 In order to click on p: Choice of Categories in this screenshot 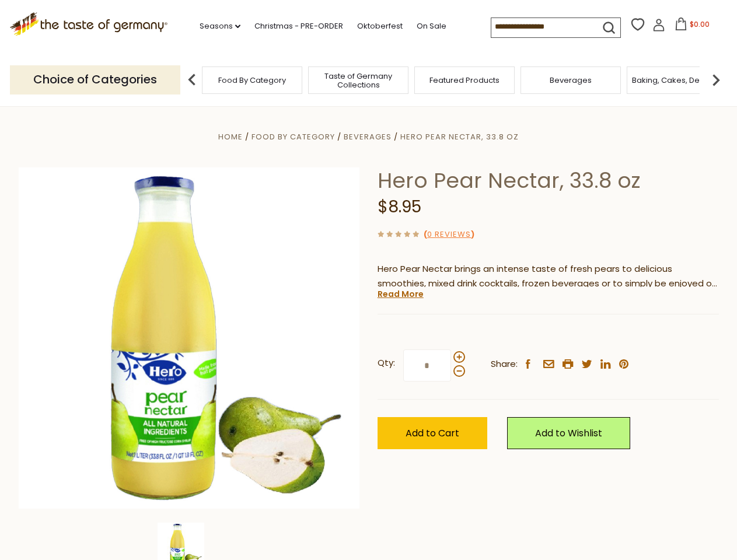, I will do `click(95, 79)`.